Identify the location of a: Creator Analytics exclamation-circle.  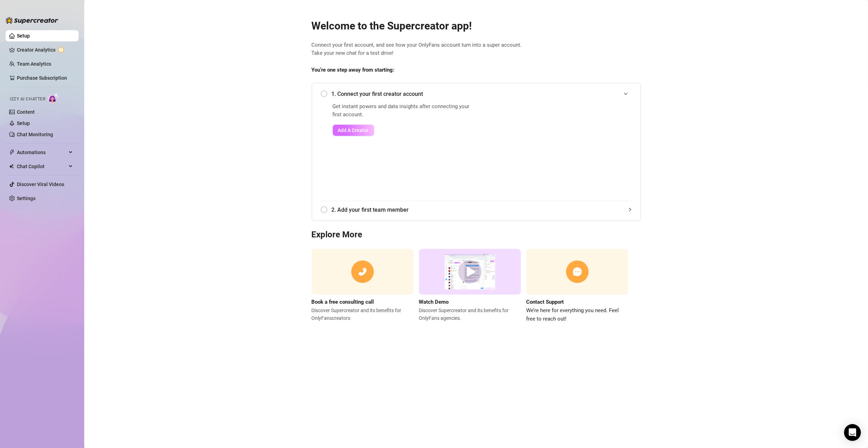
(45, 50).